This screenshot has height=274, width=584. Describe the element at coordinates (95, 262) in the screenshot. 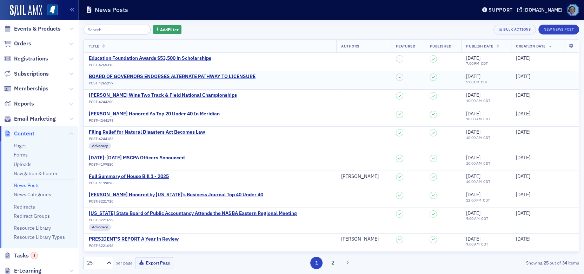

I see `div: 25` at that location.